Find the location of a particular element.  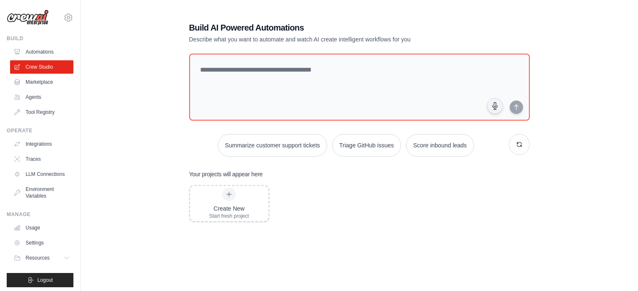

a: Agents is located at coordinates (42, 97).